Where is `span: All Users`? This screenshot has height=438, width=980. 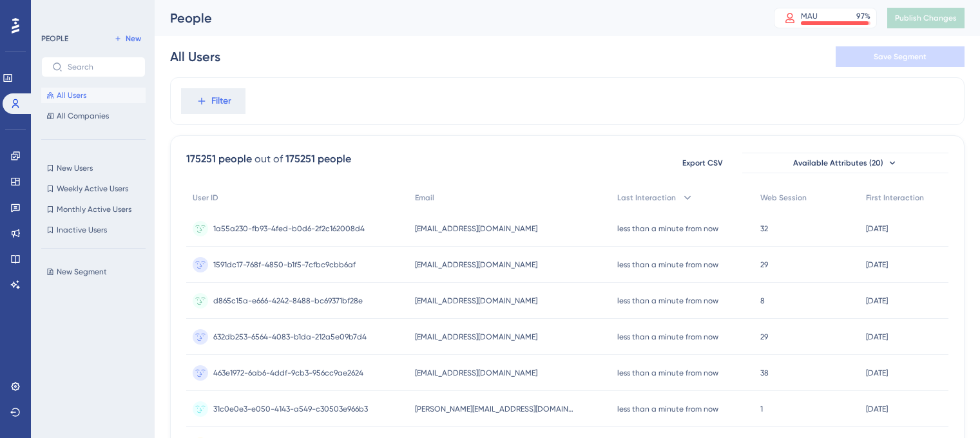 span: All Users is located at coordinates (72, 95).